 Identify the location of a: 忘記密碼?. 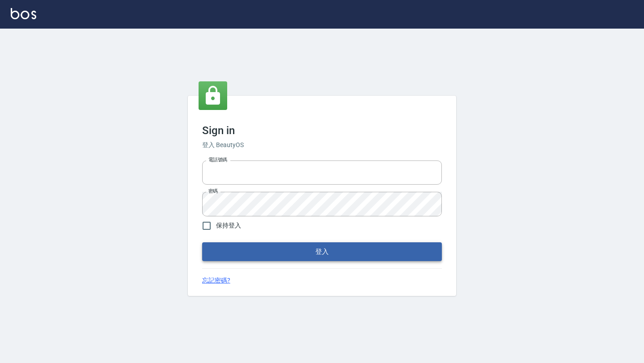
(216, 280).